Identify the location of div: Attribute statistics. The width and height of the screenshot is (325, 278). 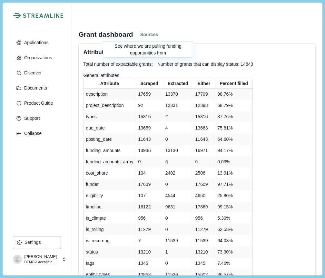
(197, 52).